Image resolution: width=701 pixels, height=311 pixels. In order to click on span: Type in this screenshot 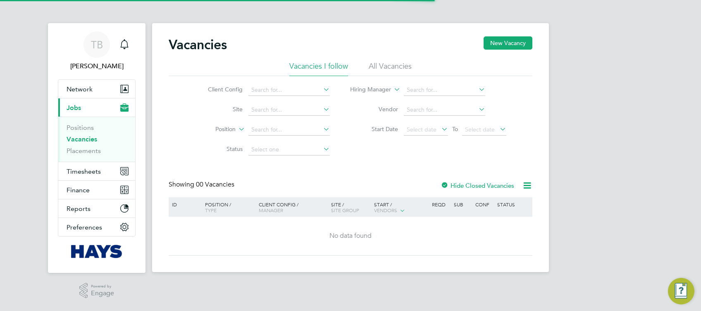, I will do `click(211, 210)`.